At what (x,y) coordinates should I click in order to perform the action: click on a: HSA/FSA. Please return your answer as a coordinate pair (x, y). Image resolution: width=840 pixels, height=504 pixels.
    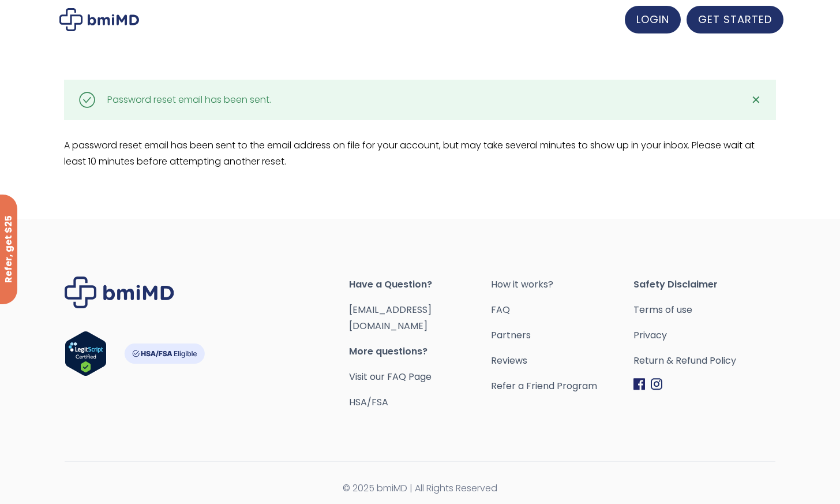
    Looking at the image, I should click on (369, 402).